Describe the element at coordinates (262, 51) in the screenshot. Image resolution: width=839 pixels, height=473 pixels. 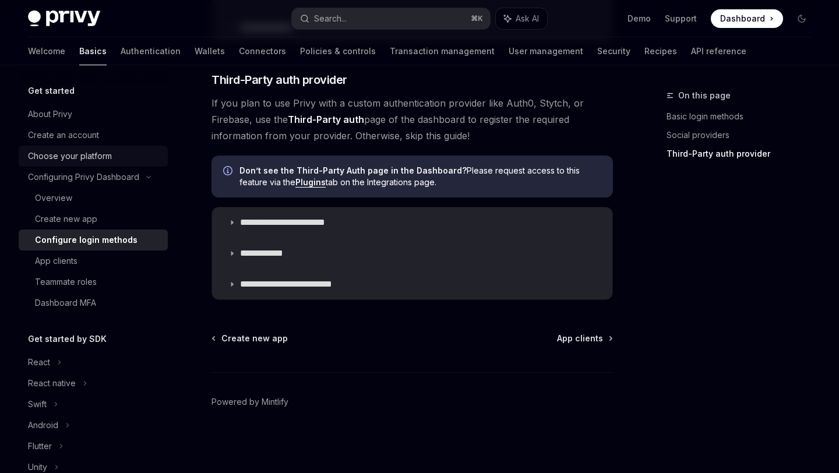
I see `a: Connectors` at that location.